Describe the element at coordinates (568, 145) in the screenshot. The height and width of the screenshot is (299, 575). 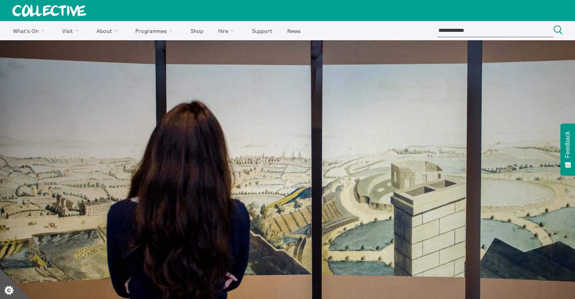
I see `span: Feedback` at that location.